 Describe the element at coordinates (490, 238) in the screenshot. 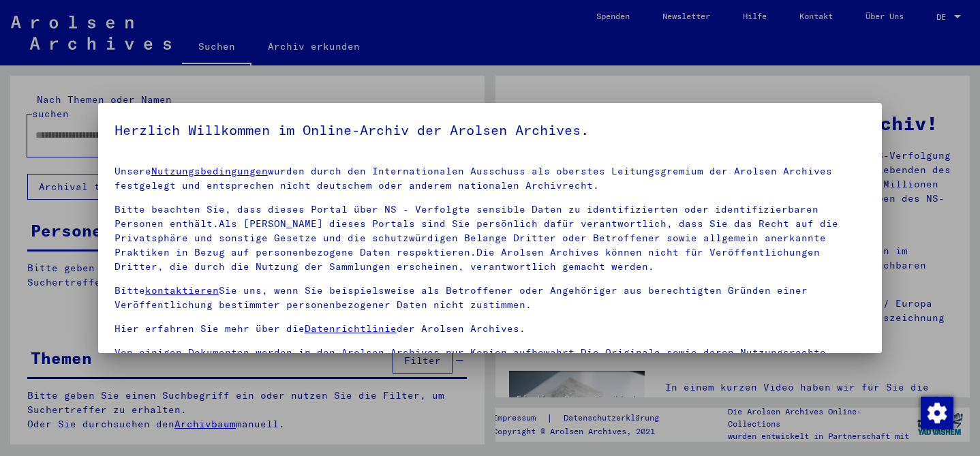

I see `p: Bitte beachten Sie, dass dieses Portal über NS - Verfolgte sensible Daten zu identifizierten oder...` at that location.